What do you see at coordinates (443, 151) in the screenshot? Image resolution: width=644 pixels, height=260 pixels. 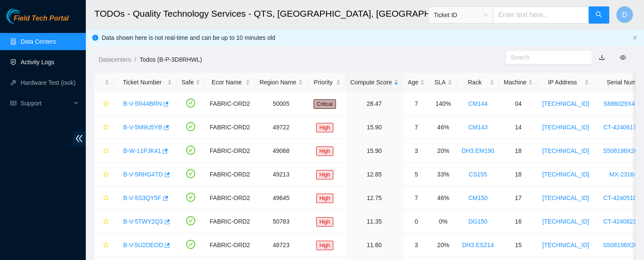 I see `td: 20%` at bounding box center [443, 151].